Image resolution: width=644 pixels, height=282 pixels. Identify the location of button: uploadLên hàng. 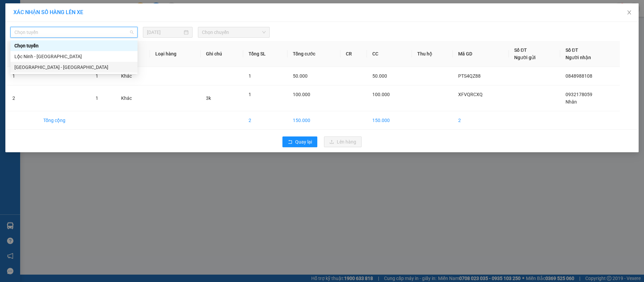
(343, 142).